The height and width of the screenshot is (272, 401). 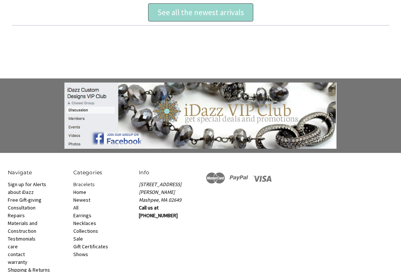 What do you see at coordinates (102, 173) in the screenshot?
I see `h5: Categories` at bounding box center [102, 173].